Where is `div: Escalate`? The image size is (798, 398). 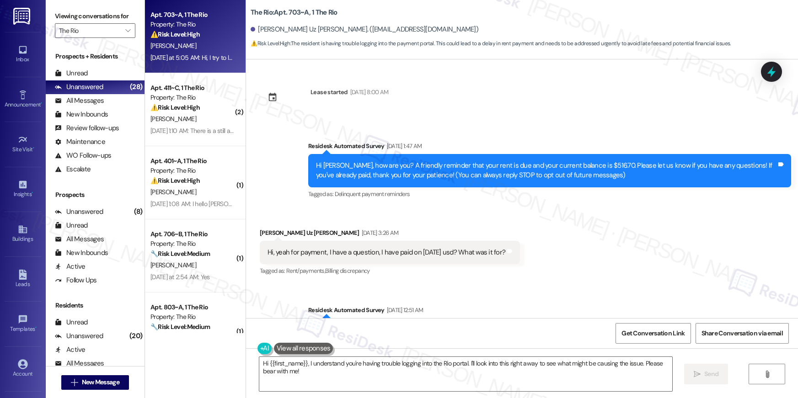
div: Escalate is located at coordinates (73, 169).